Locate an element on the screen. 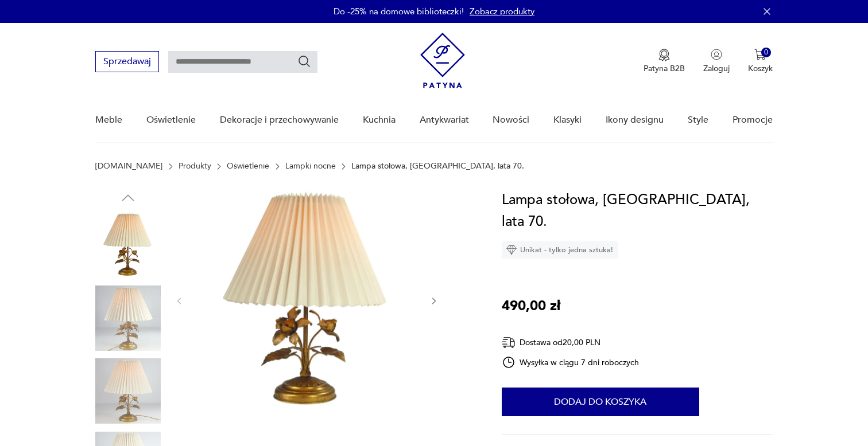  img: Ikona koszyka is located at coordinates (760, 55).